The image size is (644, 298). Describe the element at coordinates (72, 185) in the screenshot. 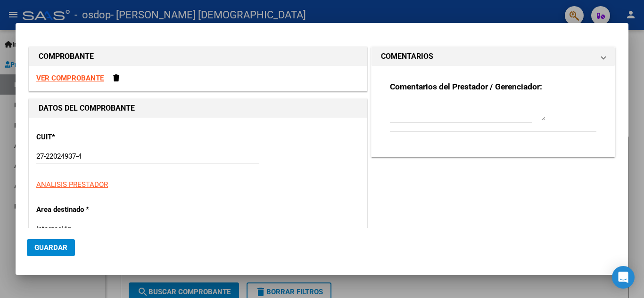

I see `span: ANALISIS PRESTADOR` at that location.